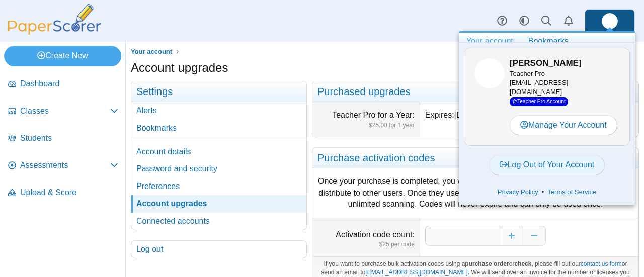 The width and height of the screenshot is (644, 277). Describe the element at coordinates (512, 236) in the screenshot. I see `button: Increase` at that location.